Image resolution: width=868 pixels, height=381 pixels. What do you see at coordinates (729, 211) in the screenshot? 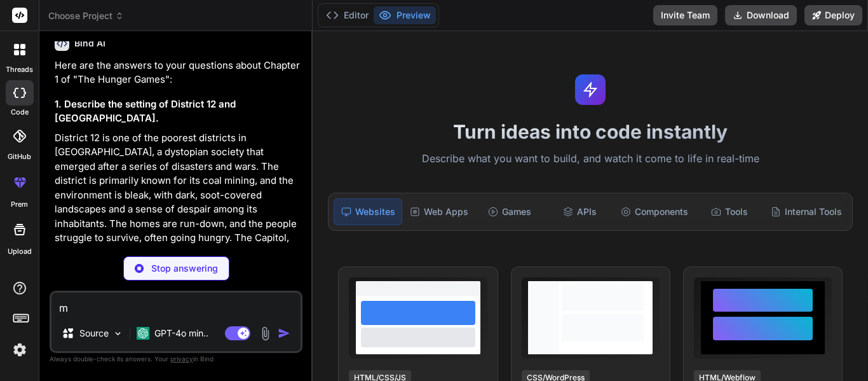
I see `div: Tools` at bounding box center [729, 211].